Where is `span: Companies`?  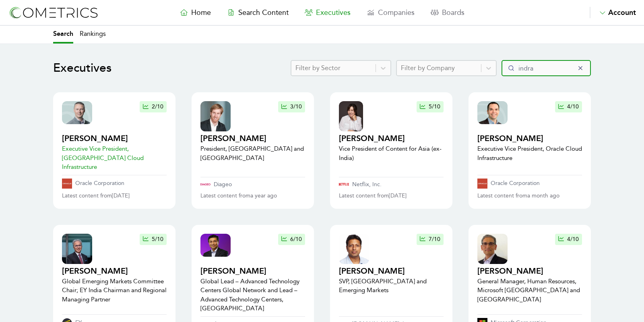
span: Companies is located at coordinates (396, 12).